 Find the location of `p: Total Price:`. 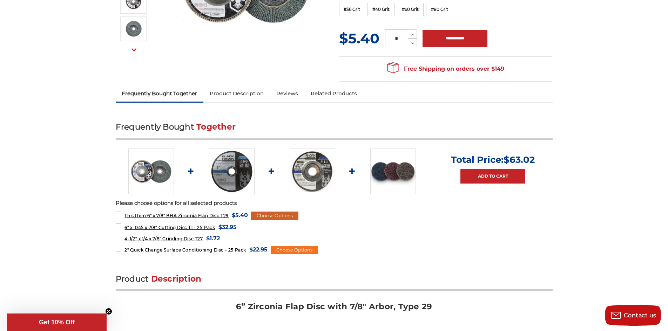

p: Total Price: is located at coordinates (493, 160).